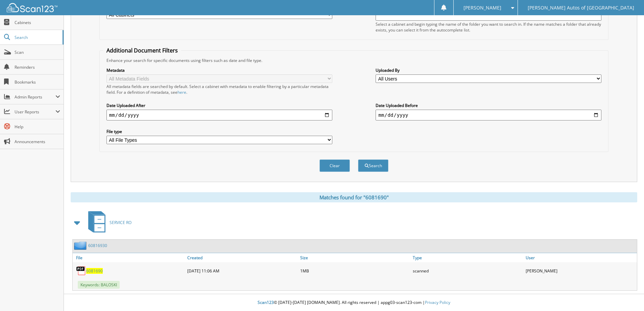  Describe the element at coordinates (468, 258) in the screenshot. I see `a: Type` at that location.